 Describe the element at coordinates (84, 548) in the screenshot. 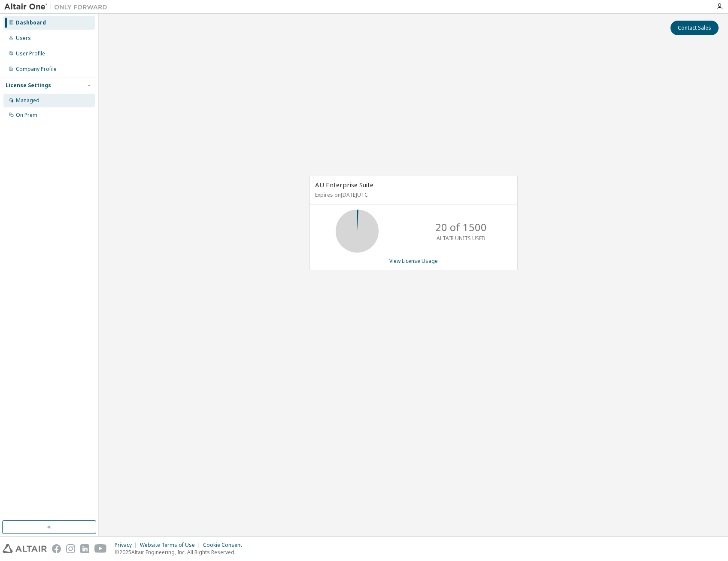

I see `img: linkedin.svg` at that location.